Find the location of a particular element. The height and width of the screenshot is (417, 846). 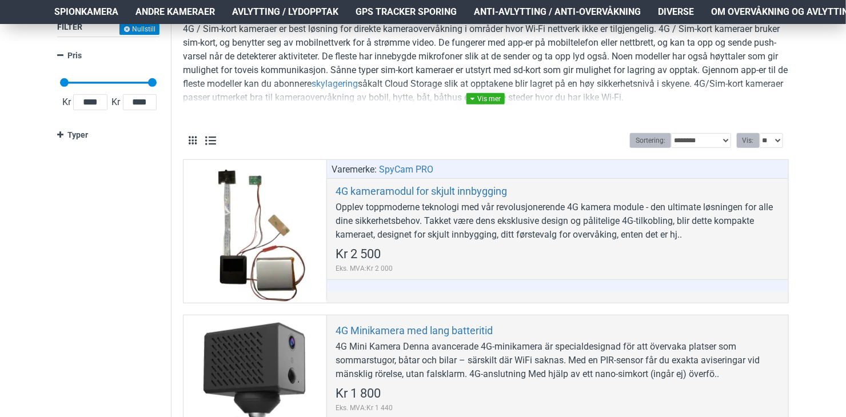

span: Diverse is located at coordinates (676, 12).